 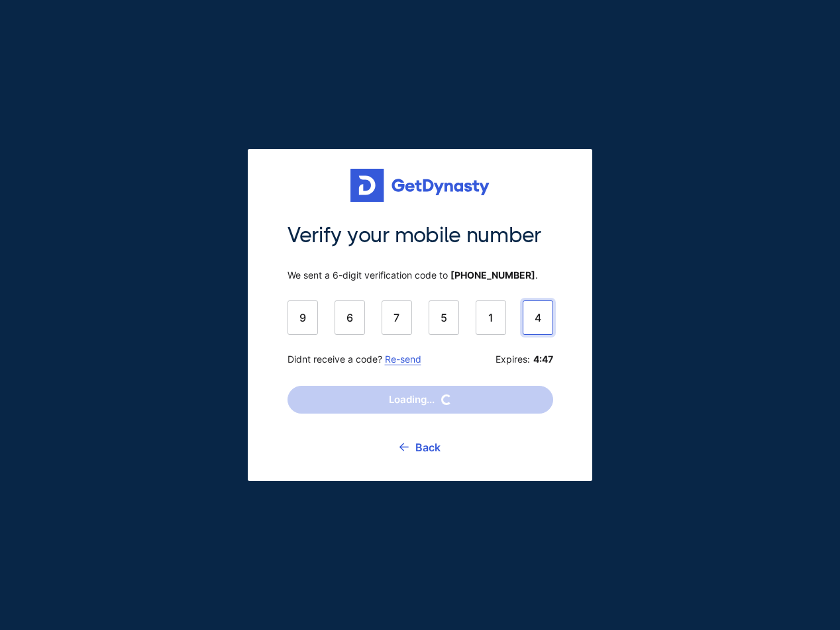 What do you see at coordinates (137, 82) in the screenshot?
I see `img: tab_keywords_by_traffic_grey.svg` at bounding box center [137, 82].